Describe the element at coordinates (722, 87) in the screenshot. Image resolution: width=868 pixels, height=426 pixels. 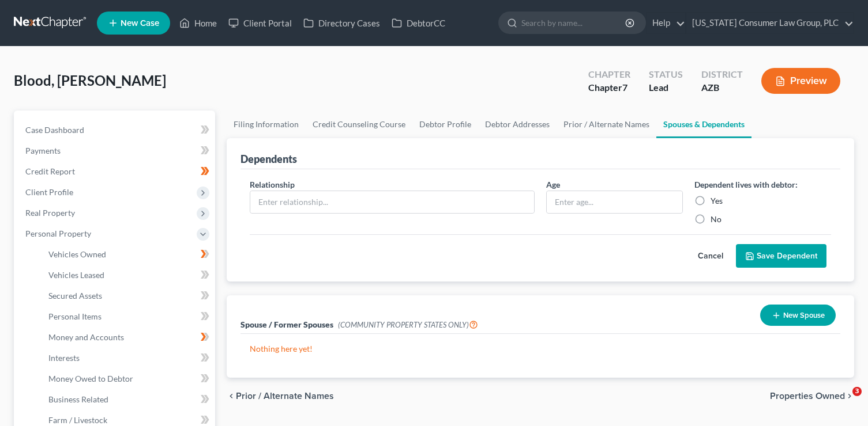
I see `div: AZB` at that location.